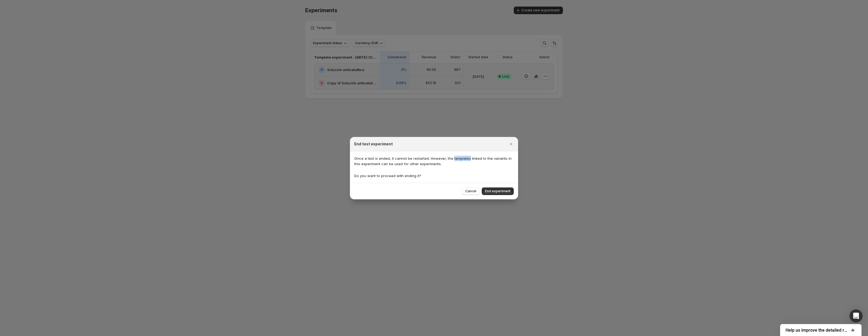 The height and width of the screenshot is (336, 868). Describe the element at coordinates (470, 191) in the screenshot. I see `button: Cancel` at that location.